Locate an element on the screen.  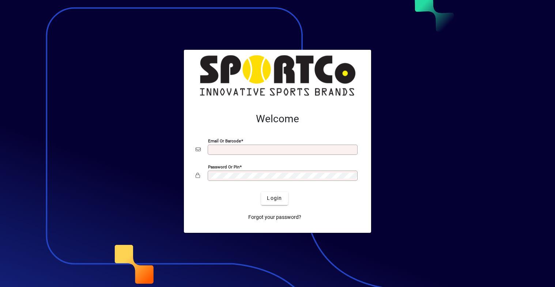
span: Login is located at coordinates (274, 198).